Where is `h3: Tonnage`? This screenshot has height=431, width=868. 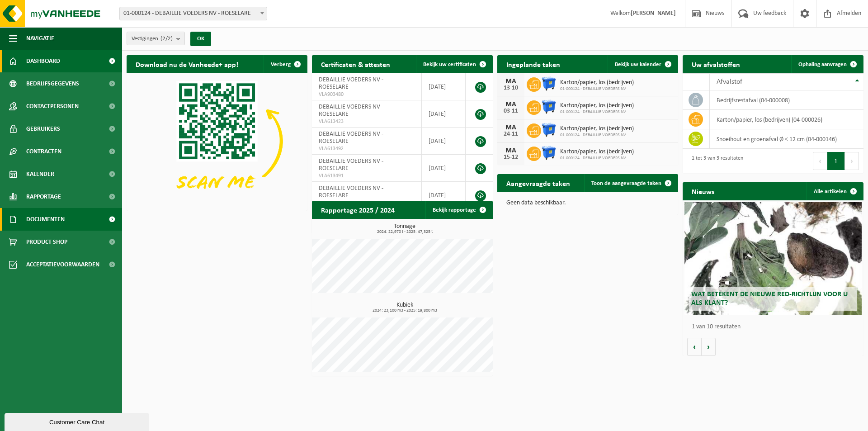
h3: Tonnage is located at coordinates (404, 228).